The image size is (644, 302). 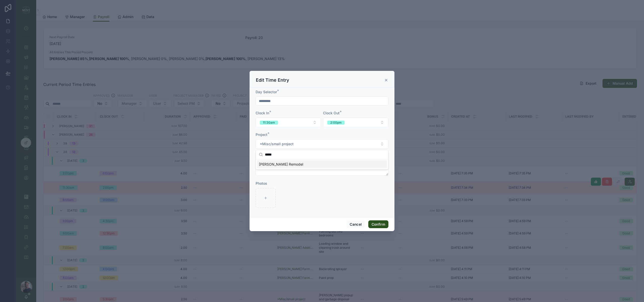 What do you see at coordinates (336, 122) in the screenshot?
I see `div: 2:00pm` at bounding box center [336, 122].